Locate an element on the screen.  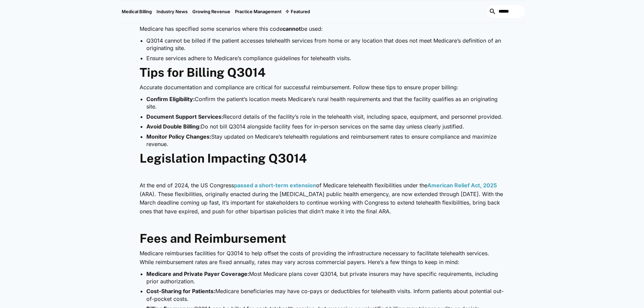
a: Medical Billing is located at coordinates (136, 12).